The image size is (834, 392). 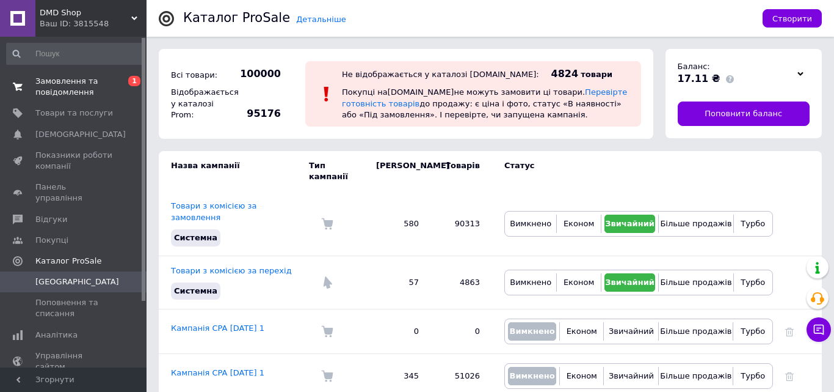 What do you see at coordinates (484, 97) in the screenshot?
I see `a: Перевірте готовність товарів` at bounding box center [484, 97].